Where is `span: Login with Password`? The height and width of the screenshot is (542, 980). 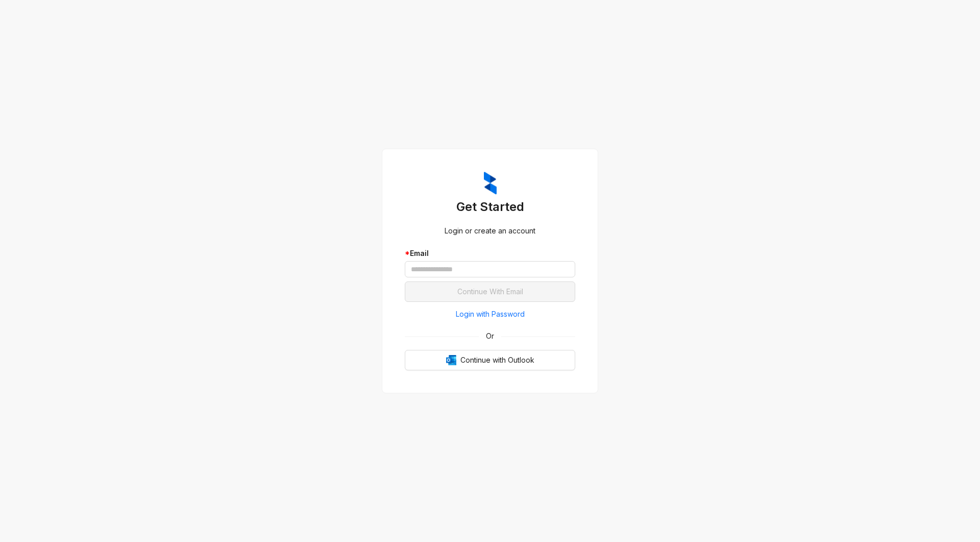 span: Login with Password is located at coordinates (490, 315).